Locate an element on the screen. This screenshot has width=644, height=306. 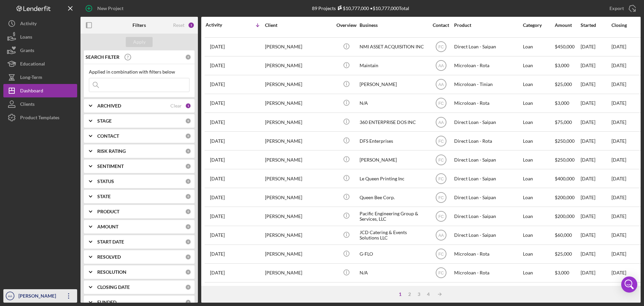
div: Grants is located at coordinates (27, 51).